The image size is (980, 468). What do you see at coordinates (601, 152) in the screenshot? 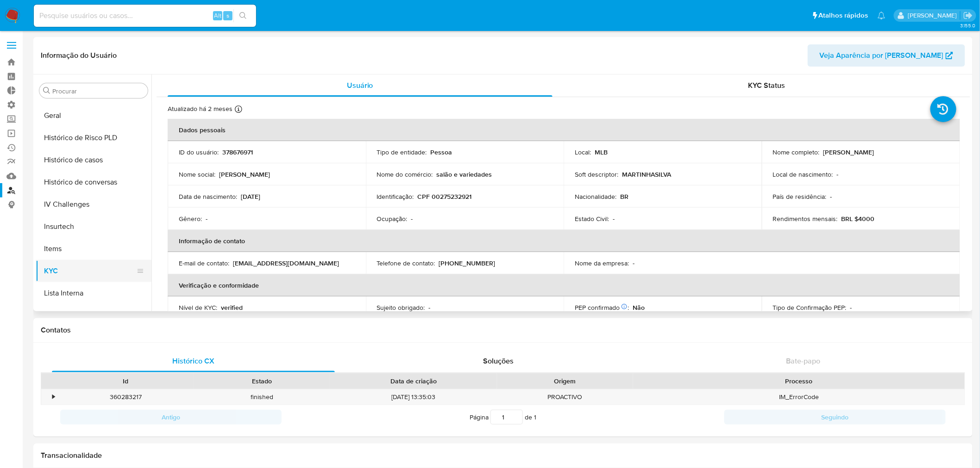
I see `p: MLB` at bounding box center [601, 152].